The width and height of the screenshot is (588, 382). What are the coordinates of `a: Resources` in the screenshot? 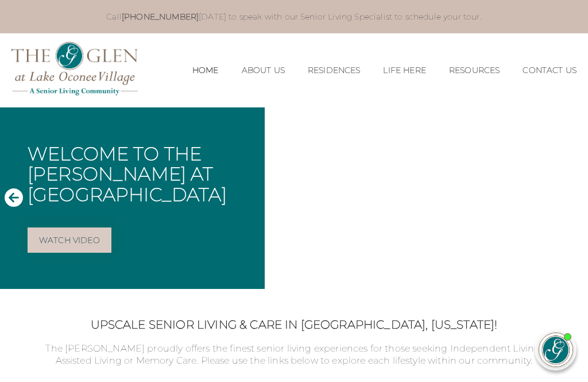 It's located at (474, 70).